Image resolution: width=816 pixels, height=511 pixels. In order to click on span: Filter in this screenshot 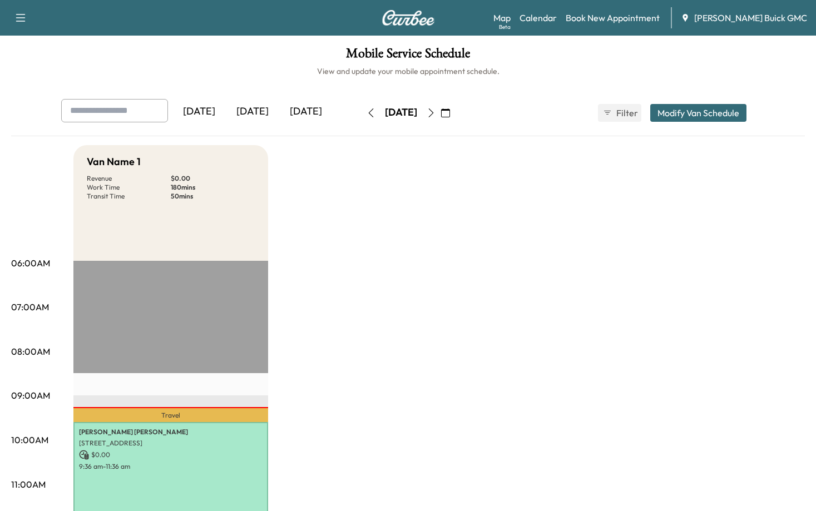, I will do `click(626, 113)`.